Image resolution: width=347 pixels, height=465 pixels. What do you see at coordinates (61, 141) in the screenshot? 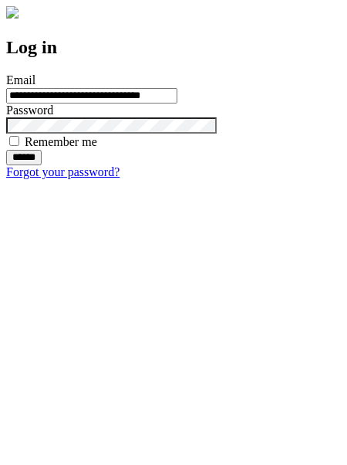
I see `label: Remember me` at bounding box center [61, 141].